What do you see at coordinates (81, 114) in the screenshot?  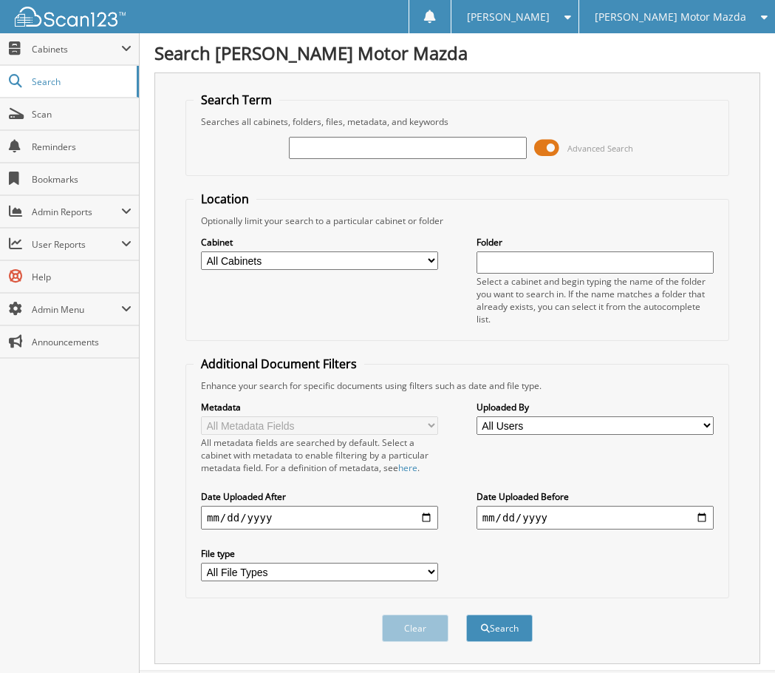 I see `span: Scan` at bounding box center [81, 114].